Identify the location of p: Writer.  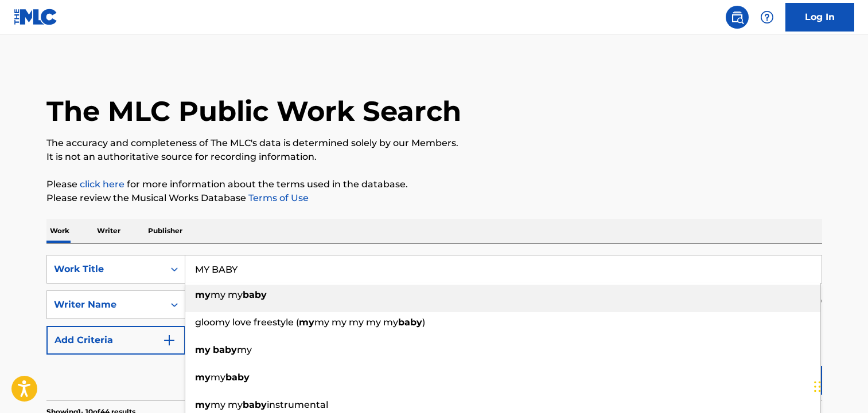
(108, 231).